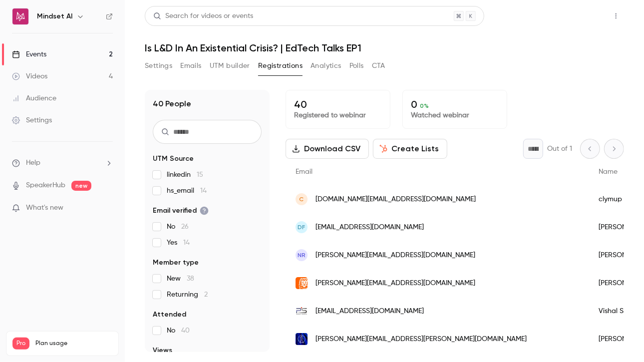  What do you see at coordinates (302, 227) in the screenshot?
I see `span: DF` at bounding box center [302, 227].